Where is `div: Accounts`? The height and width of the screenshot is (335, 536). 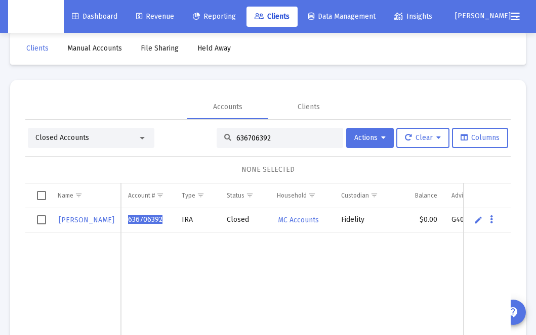 div: Accounts is located at coordinates (228, 107).